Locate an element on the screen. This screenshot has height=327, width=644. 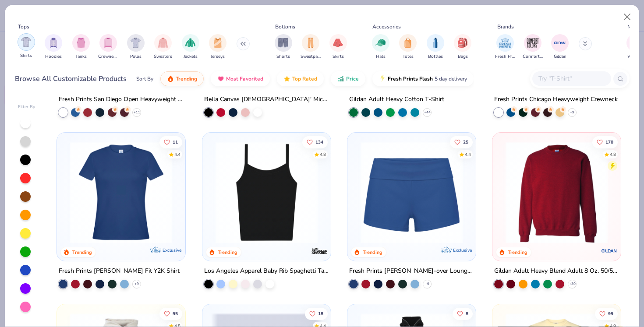
div: filter for Sweaters is located at coordinates (163, 47).